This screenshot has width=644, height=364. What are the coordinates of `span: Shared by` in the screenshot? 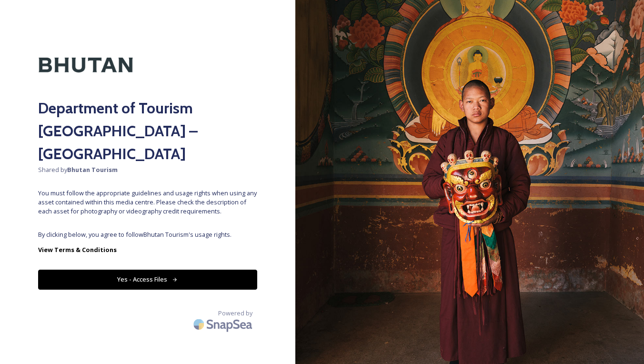 It's located at (148, 169).